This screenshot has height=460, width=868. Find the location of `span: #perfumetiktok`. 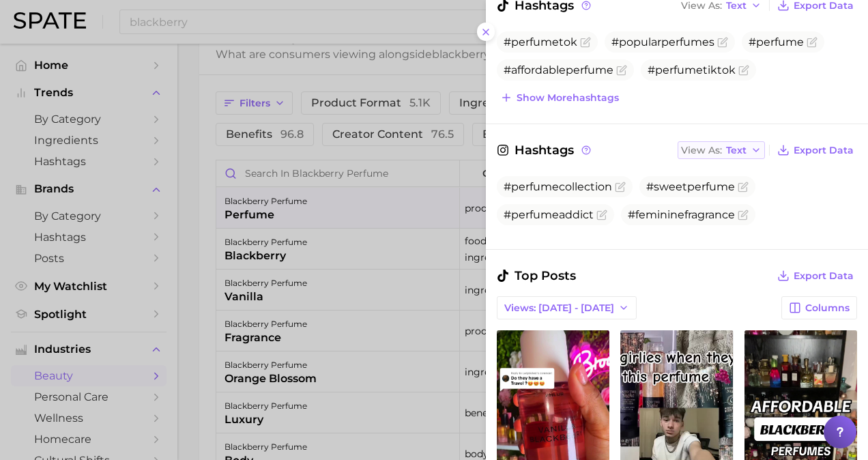

span: #perfumetiktok is located at coordinates (691, 69).